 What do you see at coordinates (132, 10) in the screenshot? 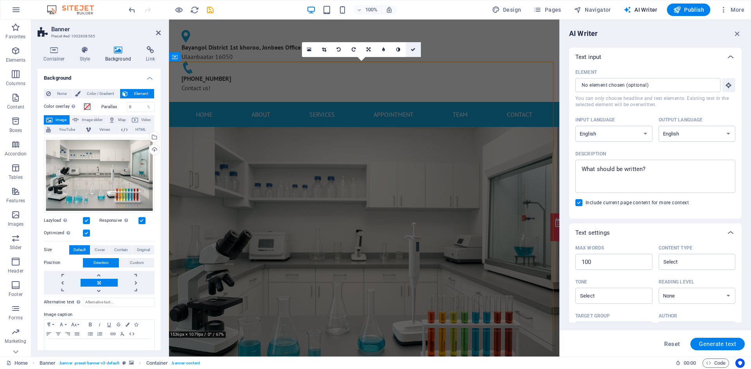
I see `button: undo` at bounding box center [132, 10].